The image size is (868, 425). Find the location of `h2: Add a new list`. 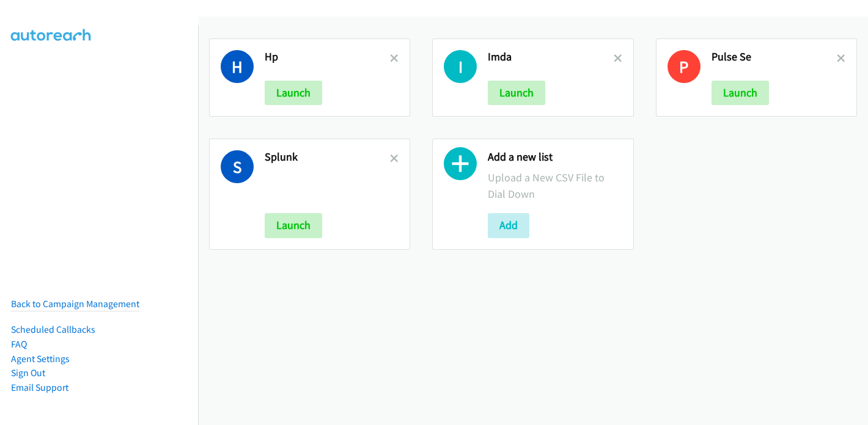

h2: Add a new list is located at coordinates (554, 157).